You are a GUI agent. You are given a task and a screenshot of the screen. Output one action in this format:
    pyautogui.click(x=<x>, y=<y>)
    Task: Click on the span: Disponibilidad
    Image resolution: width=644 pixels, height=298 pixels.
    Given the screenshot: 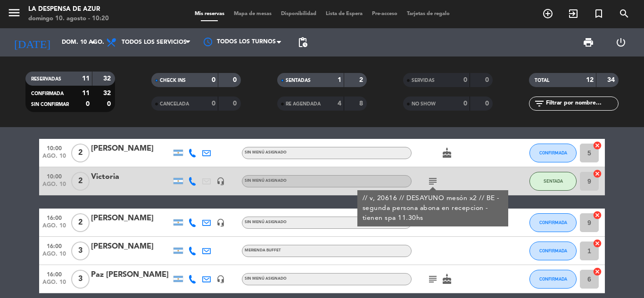 What is the action you would take?
    pyautogui.click(x=298, y=14)
    